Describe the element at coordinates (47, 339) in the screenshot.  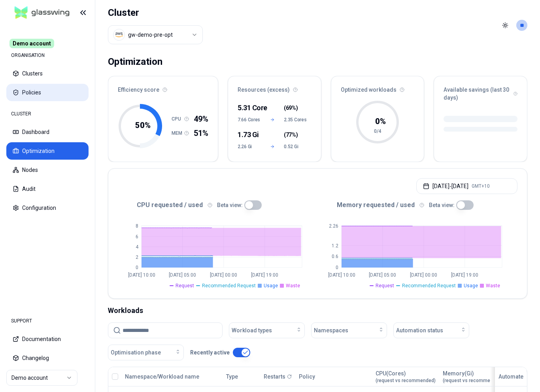
I see `button: Documentation` at that location.